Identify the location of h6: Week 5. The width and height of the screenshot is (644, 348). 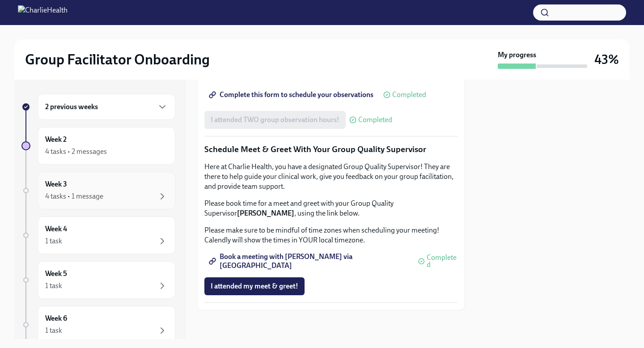
(56, 274).